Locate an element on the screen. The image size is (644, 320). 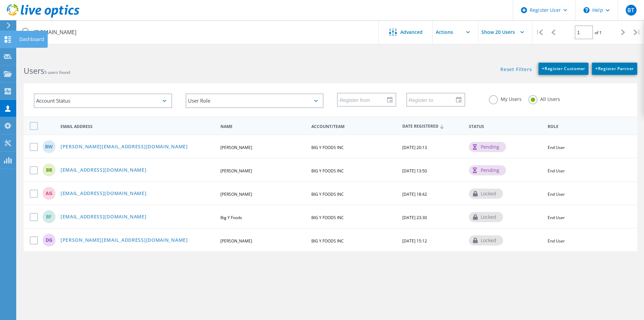
input: Register to is located at coordinates (433, 100).